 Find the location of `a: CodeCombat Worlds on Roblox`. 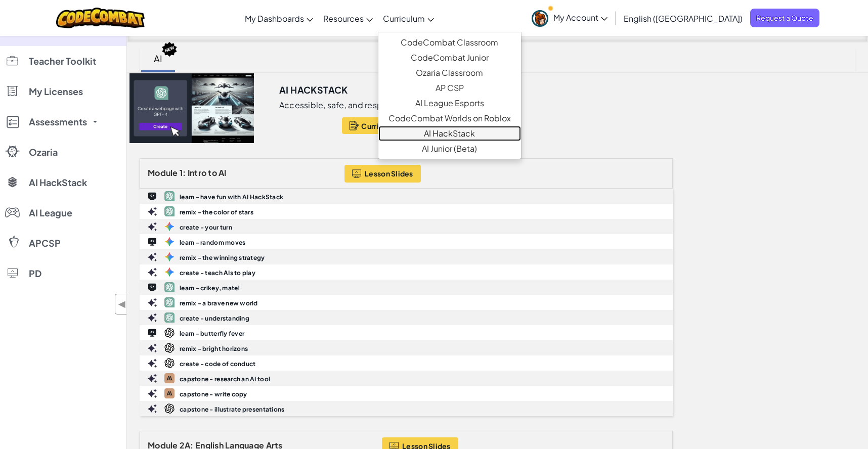

a: CodeCombat Worlds on Roblox is located at coordinates (449, 118).